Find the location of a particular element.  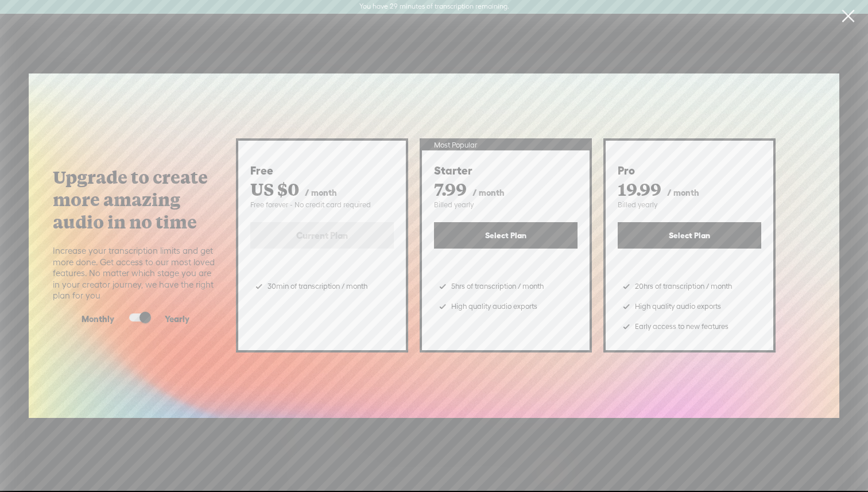

div: Free forever - No credit card required is located at coordinates (322, 205).